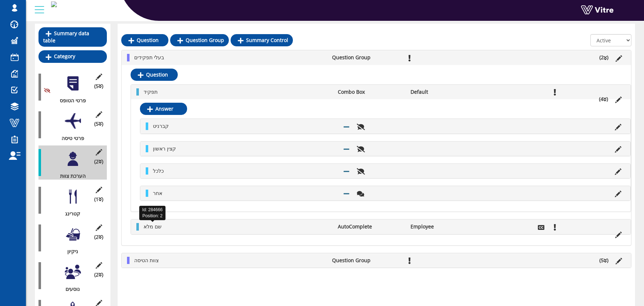 The width and height of the screenshot is (644, 306). Describe the element at coordinates (163, 109) in the screenshot. I see `a: Answer` at that location.